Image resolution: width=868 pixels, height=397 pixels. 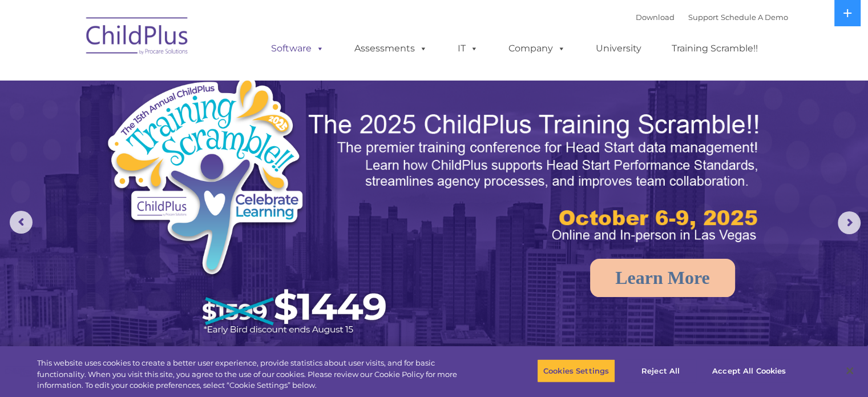 I want to click on button: Accept All Cookies, so click(x=749, y=371).